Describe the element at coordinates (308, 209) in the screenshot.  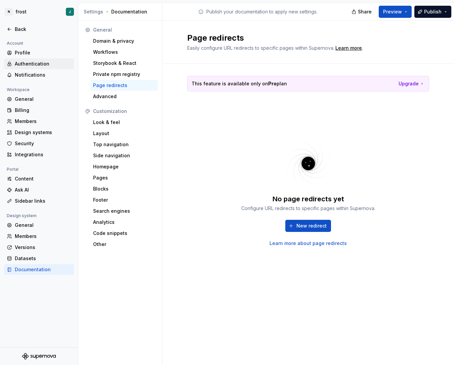
I see `div: Configure URL redirects to specific pages within Supernova.` at that location.